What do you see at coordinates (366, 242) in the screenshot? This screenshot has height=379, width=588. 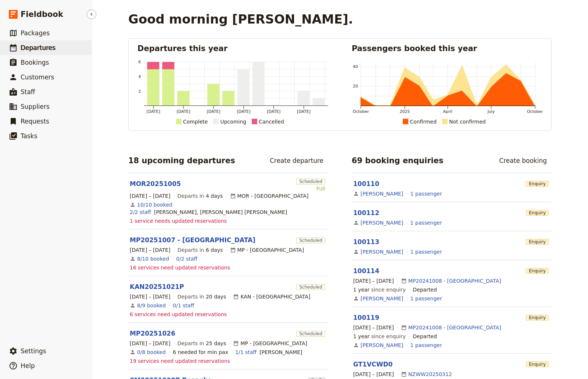 I see `a: 100113` at bounding box center [366, 242].